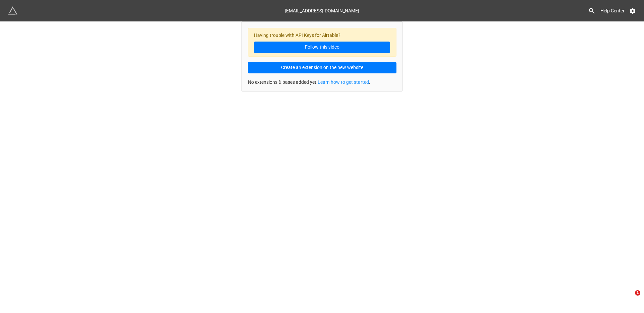 This screenshot has width=644, height=313. Describe the element at coordinates (637, 293) in the screenshot. I see `span: 1` at that location.